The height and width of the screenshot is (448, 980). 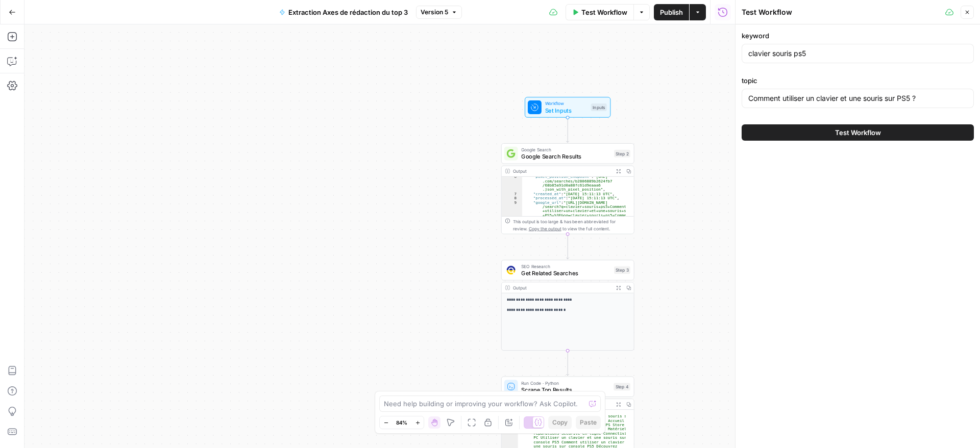 I want to click on g: Edge from step_2 to step_3, so click(x=567, y=246).